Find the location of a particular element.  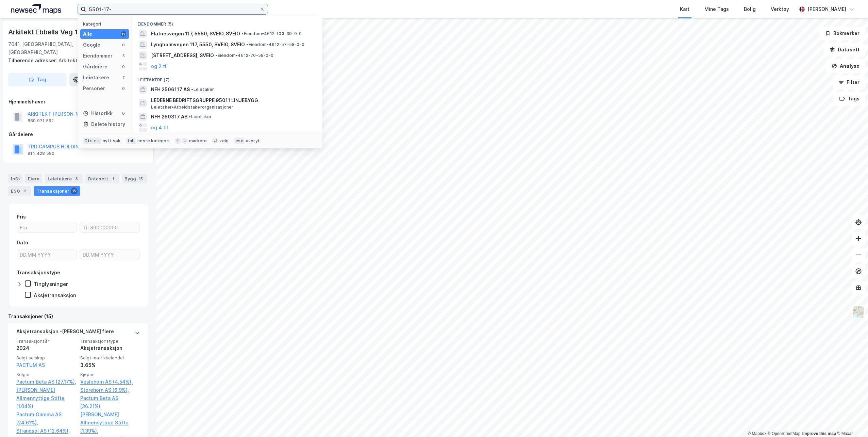

span: Selger is located at coordinates (46, 374).